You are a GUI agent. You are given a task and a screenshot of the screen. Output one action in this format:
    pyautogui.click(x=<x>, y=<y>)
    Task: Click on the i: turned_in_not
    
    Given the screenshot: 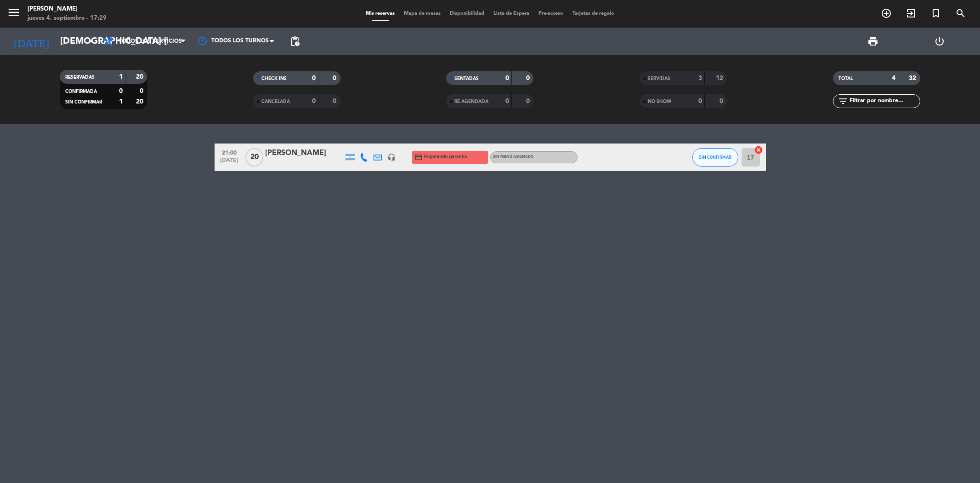 What is the action you would take?
    pyautogui.click(x=936, y=13)
    